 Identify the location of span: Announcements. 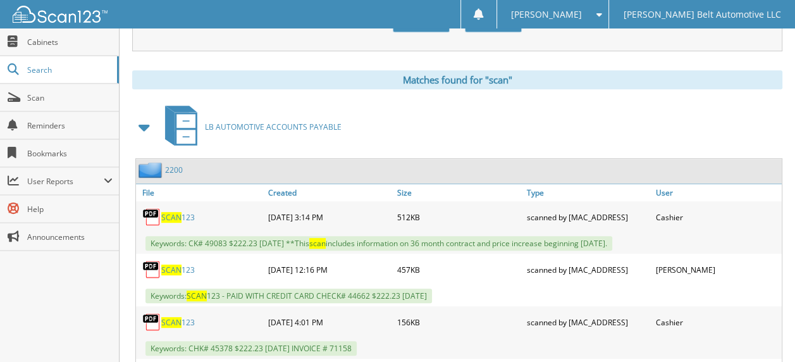
(70, 237).